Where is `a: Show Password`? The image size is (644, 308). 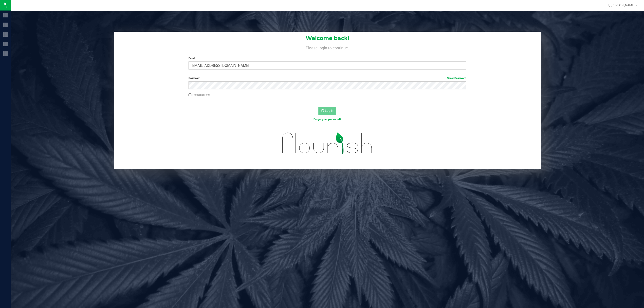
a: Show Password is located at coordinates (457, 78).